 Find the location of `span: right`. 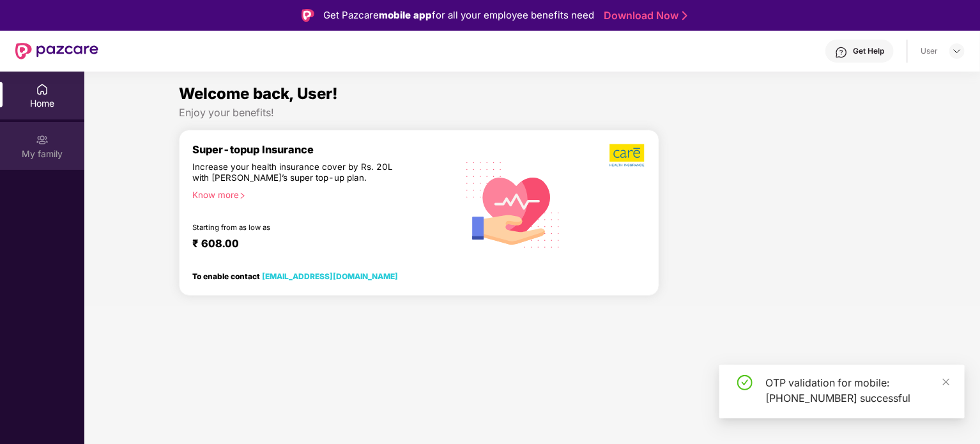

span: right is located at coordinates (242, 196).